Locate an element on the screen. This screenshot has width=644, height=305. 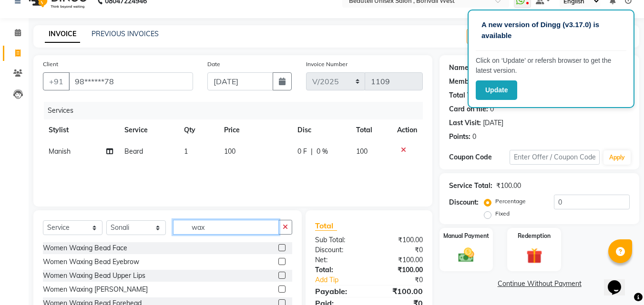
label: Redemption is located at coordinates (534, 236).